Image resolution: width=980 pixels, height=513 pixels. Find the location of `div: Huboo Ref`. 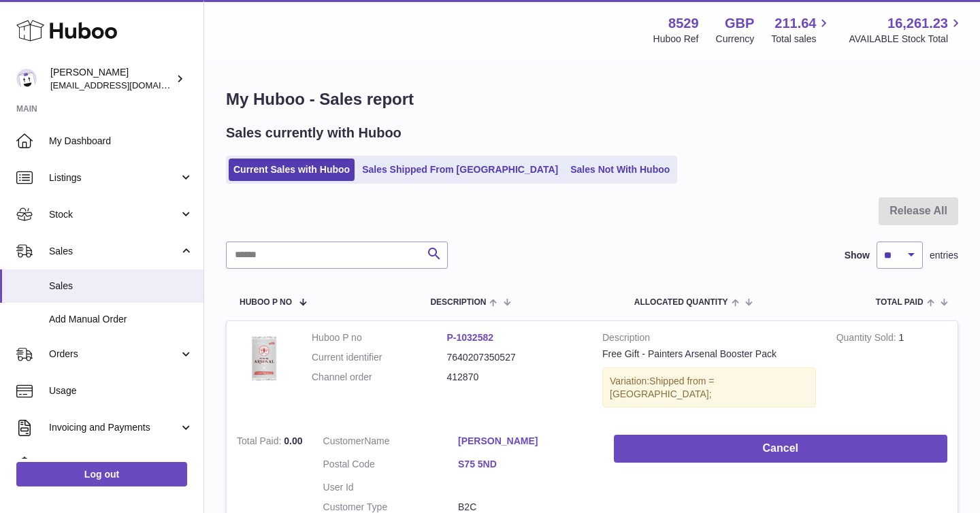

div: Huboo Ref is located at coordinates (676, 39).